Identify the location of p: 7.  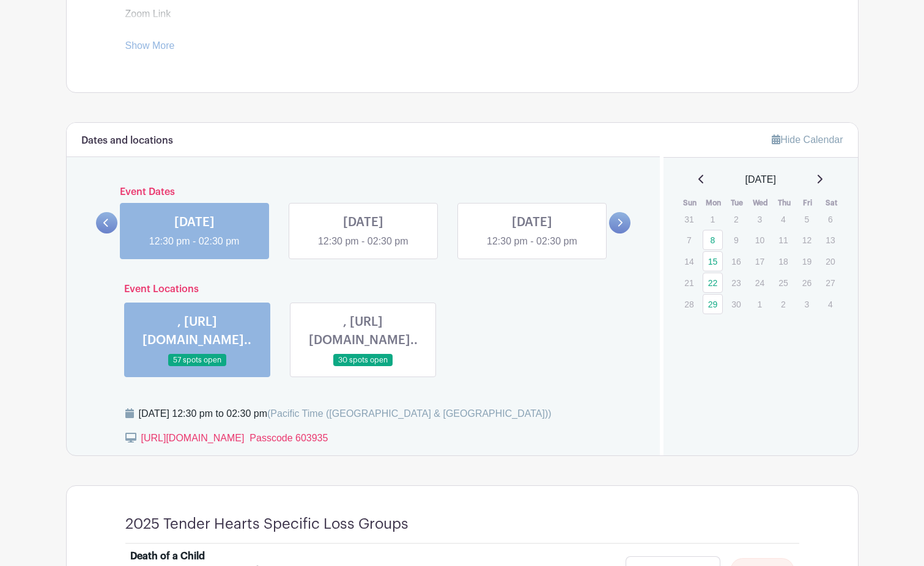
(688, 240).